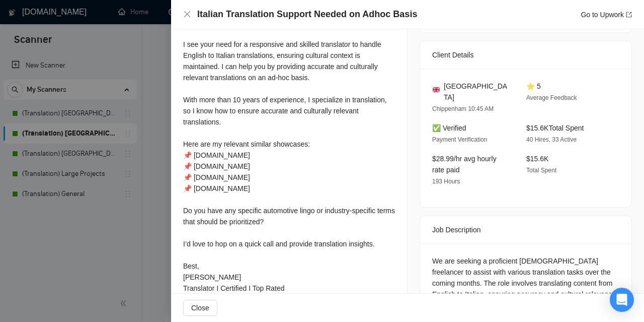 The image size is (644, 322). I want to click on h4: Italian Translation Support Needed on Adhoc Basis, so click(307, 14).